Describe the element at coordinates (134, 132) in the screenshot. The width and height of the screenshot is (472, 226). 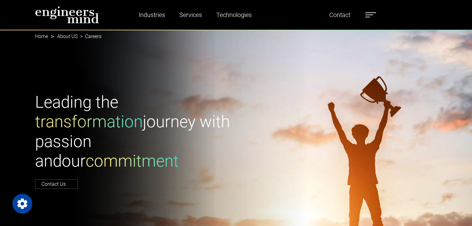
I see `h1: Leading the journey with passion and our` at that location.